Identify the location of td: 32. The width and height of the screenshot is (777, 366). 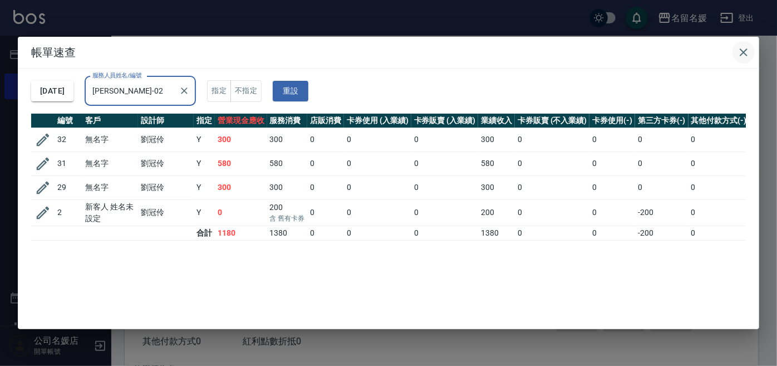
(68, 139).